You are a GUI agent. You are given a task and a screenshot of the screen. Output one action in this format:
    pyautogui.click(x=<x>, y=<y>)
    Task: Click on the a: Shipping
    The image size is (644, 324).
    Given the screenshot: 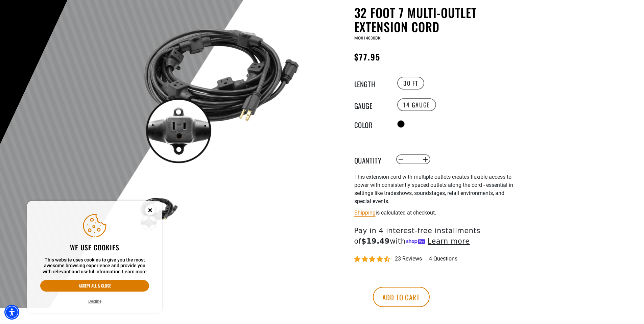 What is the action you would take?
    pyautogui.click(x=365, y=213)
    